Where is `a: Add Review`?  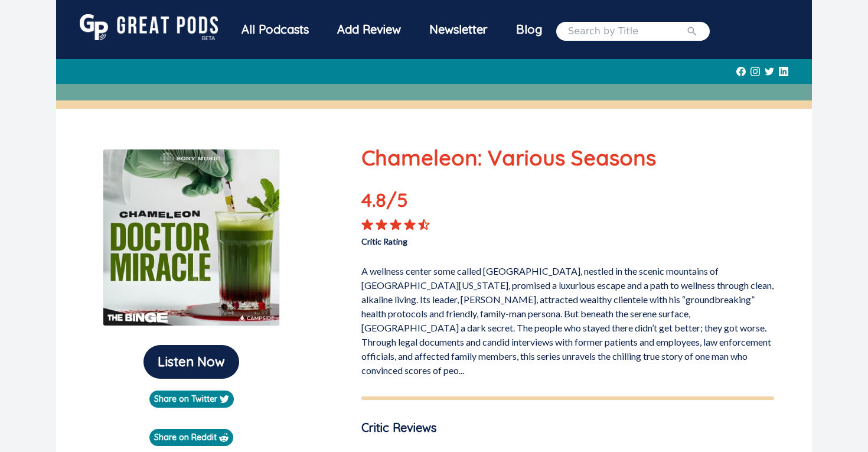 a: Add Review is located at coordinates (369, 30).